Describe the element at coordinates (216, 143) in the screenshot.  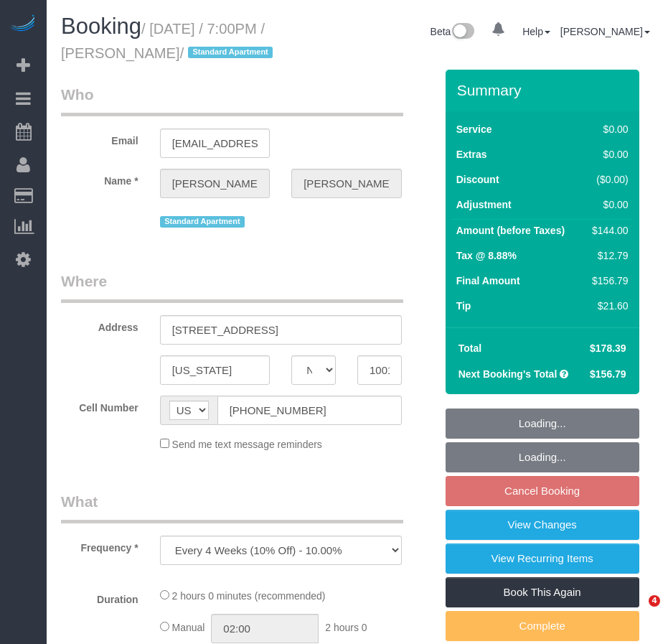
I see `input: Email` at that location.